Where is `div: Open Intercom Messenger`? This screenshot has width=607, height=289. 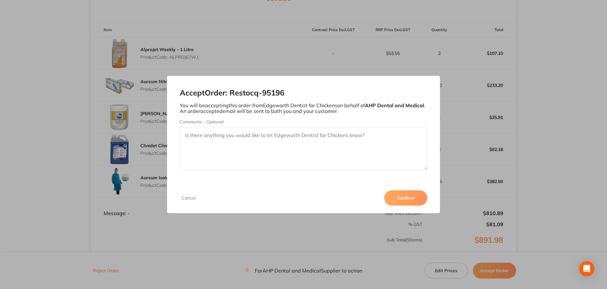
div: Open Intercom Messenger is located at coordinates (587, 268).